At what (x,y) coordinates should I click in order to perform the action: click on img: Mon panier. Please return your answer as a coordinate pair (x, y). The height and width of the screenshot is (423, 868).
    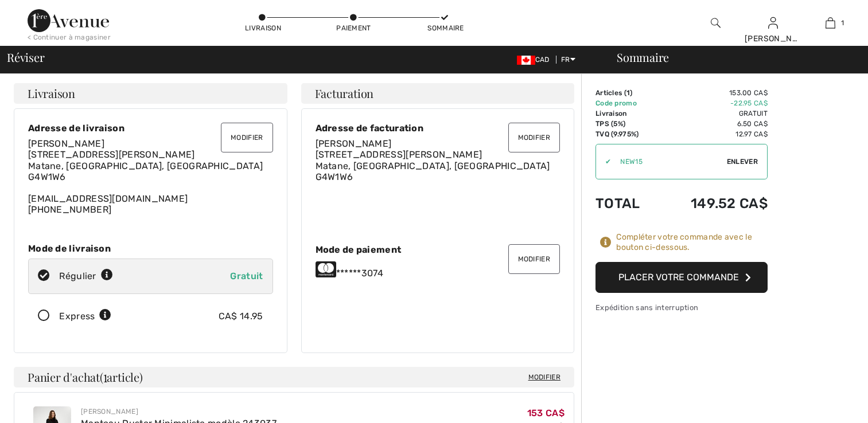
    Looking at the image, I should click on (830, 23).